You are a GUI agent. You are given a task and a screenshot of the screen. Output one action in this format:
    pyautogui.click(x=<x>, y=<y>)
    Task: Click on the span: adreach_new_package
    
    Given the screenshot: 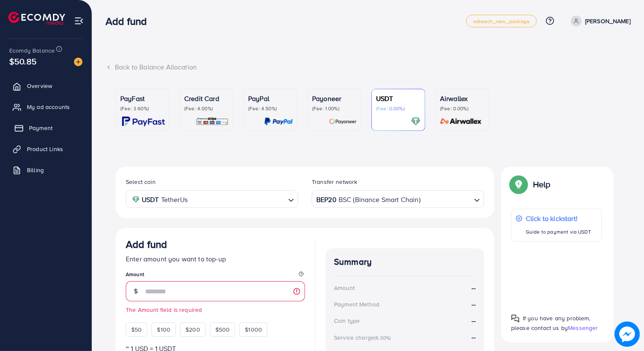 What is the action you would take?
    pyautogui.click(x=501, y=21)
    